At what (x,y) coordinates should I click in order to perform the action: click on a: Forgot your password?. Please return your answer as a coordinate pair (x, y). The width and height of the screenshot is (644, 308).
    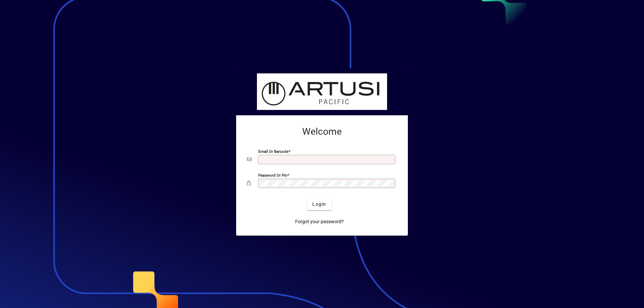
    Looking at the image, I should click on (320, 222).